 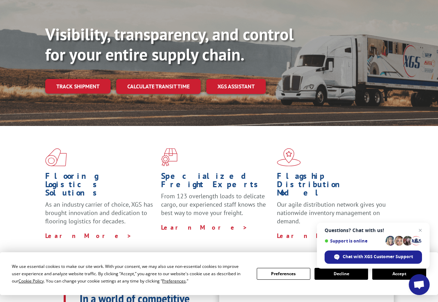 What do you see at coordinates (341, 274) in the screenshot?
I see `button: Decline` at bounding box center [341, 274].